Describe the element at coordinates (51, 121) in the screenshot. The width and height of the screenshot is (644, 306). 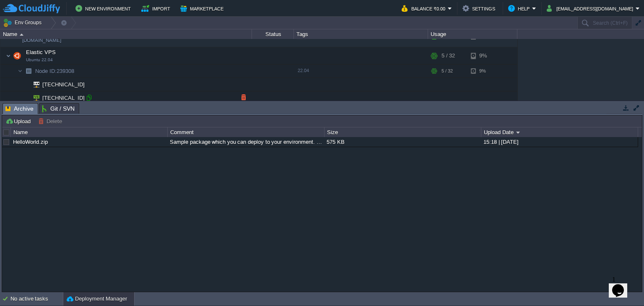
I see `button: Delete` at that location.